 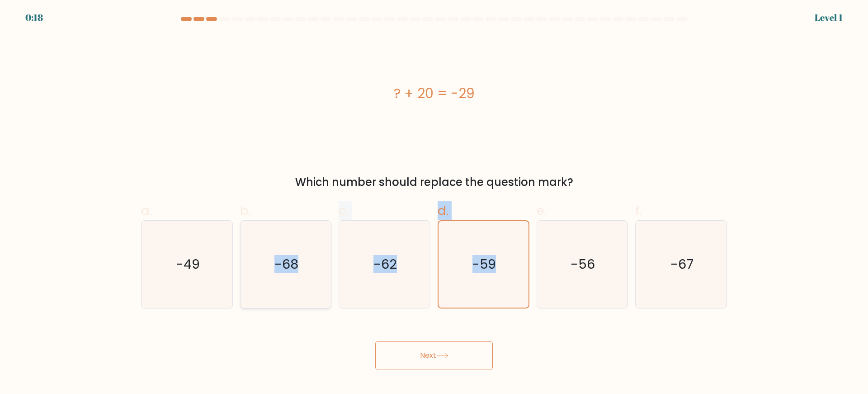 What do you see at coordinates (542, 211) in the screenshot?
I see `span: e.` at bounding box center [542, 211].